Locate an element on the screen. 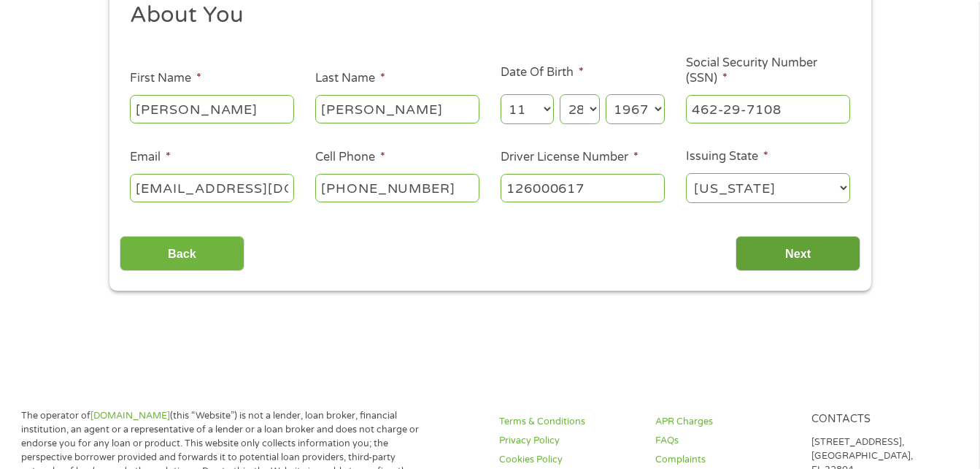 The image size is (980, 469). label: Issuing State is located at coordinates (727, 156).